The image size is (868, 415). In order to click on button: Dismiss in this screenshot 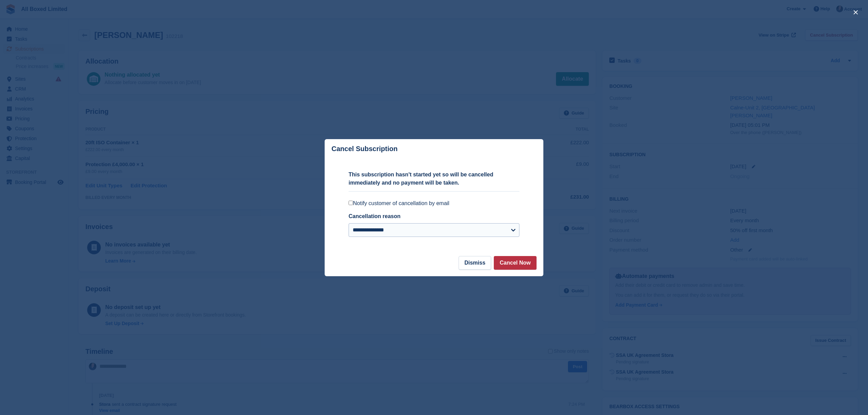, I will do `click(475, 263)`.